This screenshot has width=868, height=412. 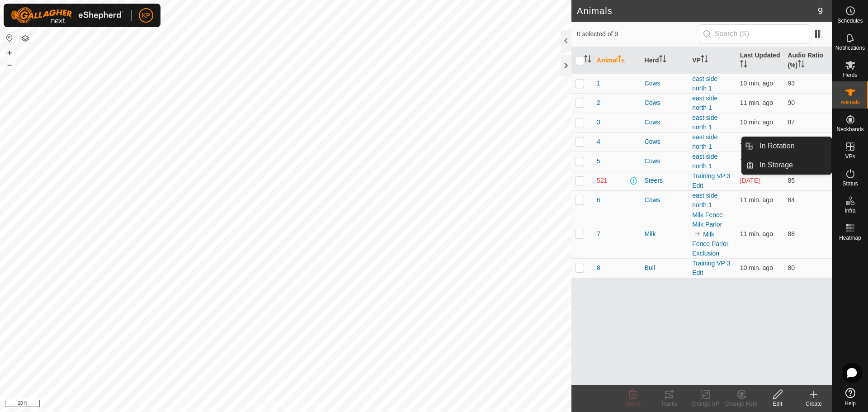 I want to click on span: 1, so click(x=599, y=83).